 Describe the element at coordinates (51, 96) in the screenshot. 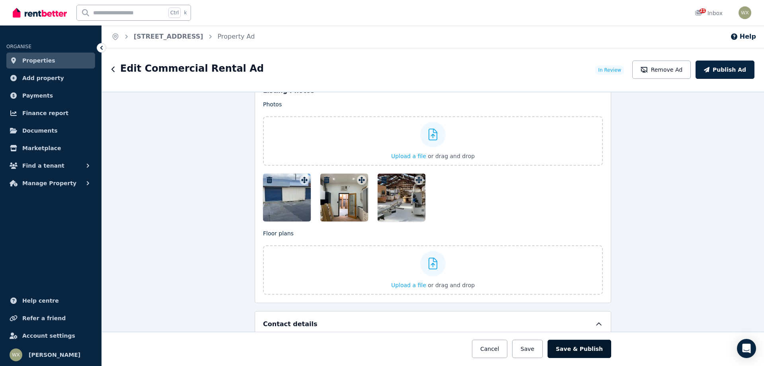

I see `a: Payments` at that location.